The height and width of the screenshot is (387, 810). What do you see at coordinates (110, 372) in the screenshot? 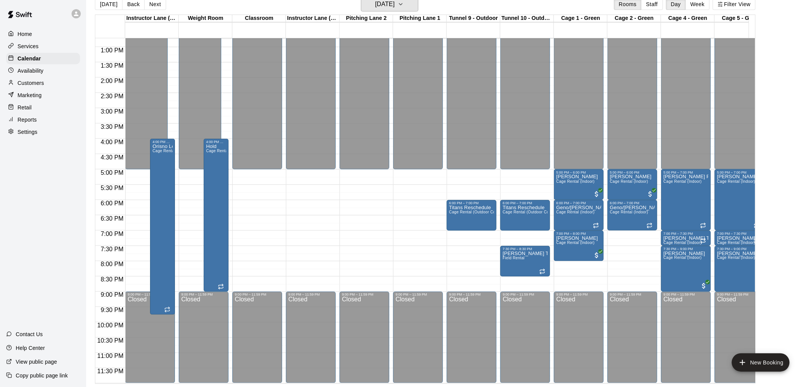
I see `span: 11:30 PM` at bounding box center [110, 372].